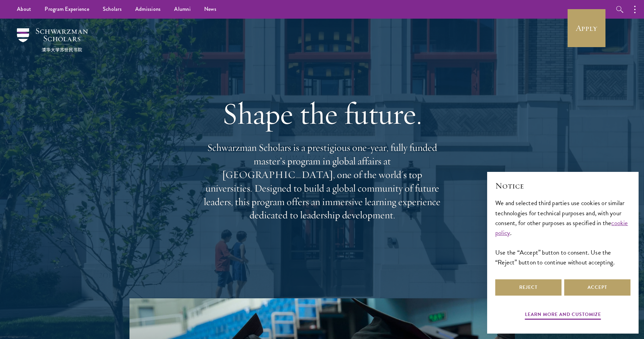 The image size is (644, 339). Describe the element at coordinates (529, 287) in the screenshot. I see `button: Reject` at that location.